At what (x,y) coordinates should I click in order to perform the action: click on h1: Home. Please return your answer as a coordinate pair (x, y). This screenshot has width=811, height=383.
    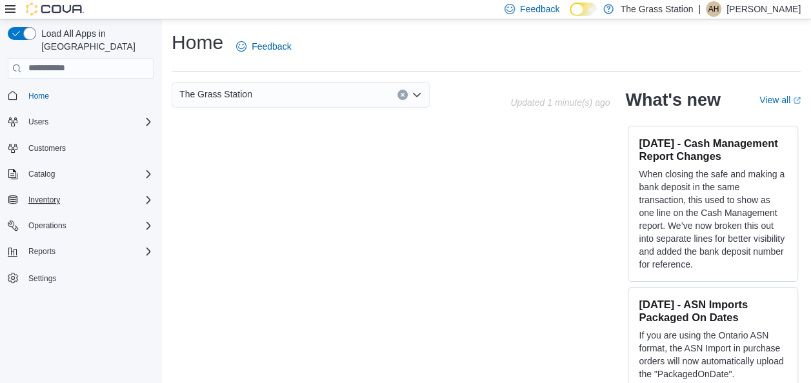
    Looking at the image, I should click on (197, 43).